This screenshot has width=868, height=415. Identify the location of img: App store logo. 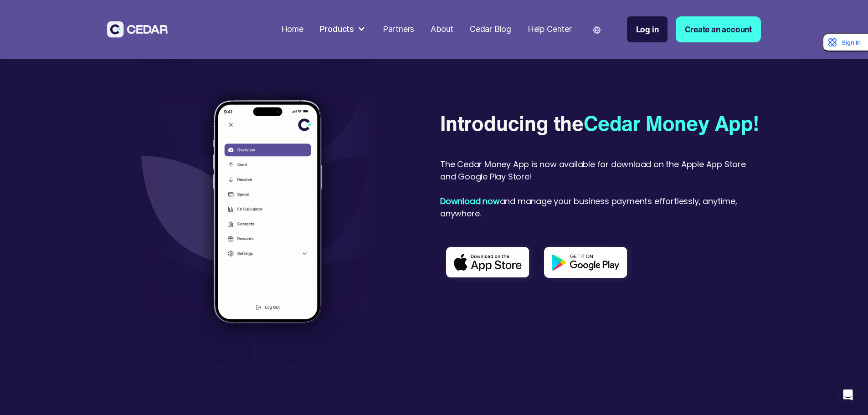
(489, 262).